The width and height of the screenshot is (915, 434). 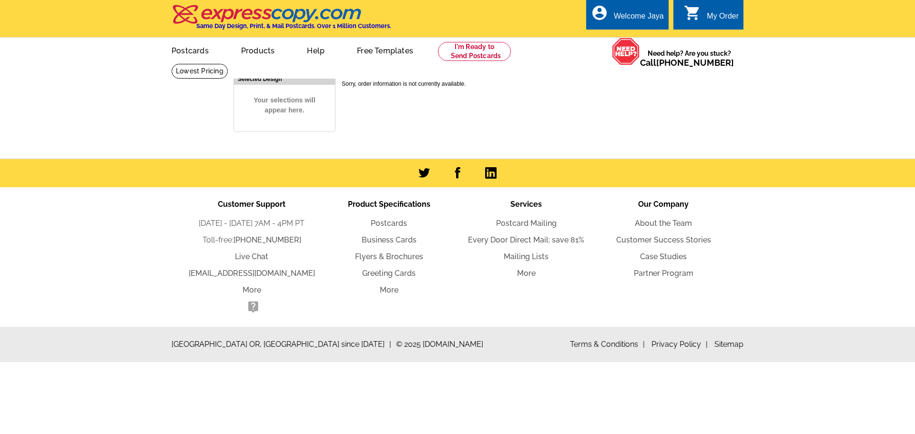 I want to click on a: Partner Program, so click(x=663, y=273).